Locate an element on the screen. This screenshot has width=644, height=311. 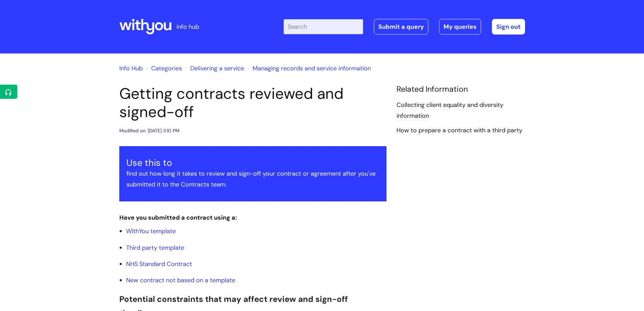
a: Managing records and service information is located at coordinates (312, 68).